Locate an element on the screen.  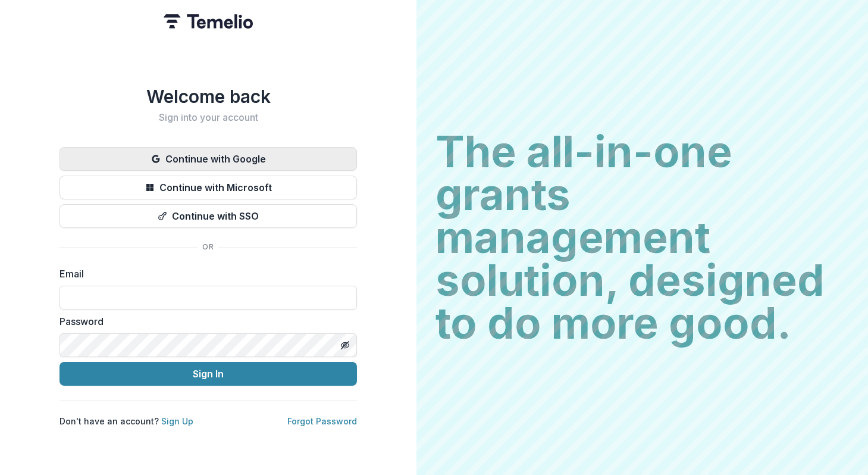
h1: Welcome back is located at coordinates (208, 96).